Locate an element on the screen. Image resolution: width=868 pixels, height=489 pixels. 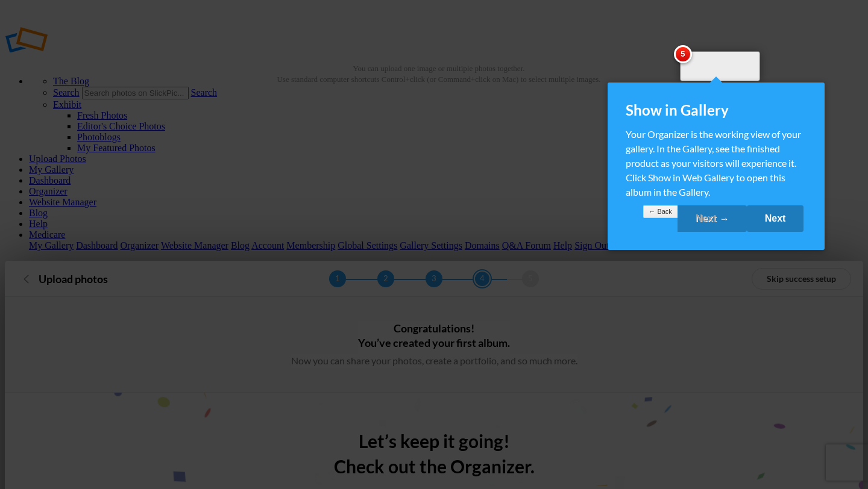
a: Next is located at coordinates (775, 219).